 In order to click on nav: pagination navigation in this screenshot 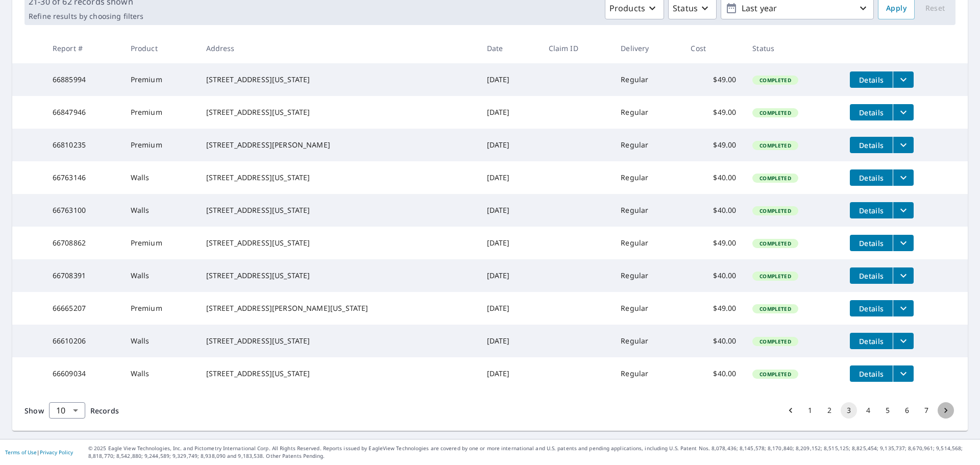, I will do `click(868, 410)`.